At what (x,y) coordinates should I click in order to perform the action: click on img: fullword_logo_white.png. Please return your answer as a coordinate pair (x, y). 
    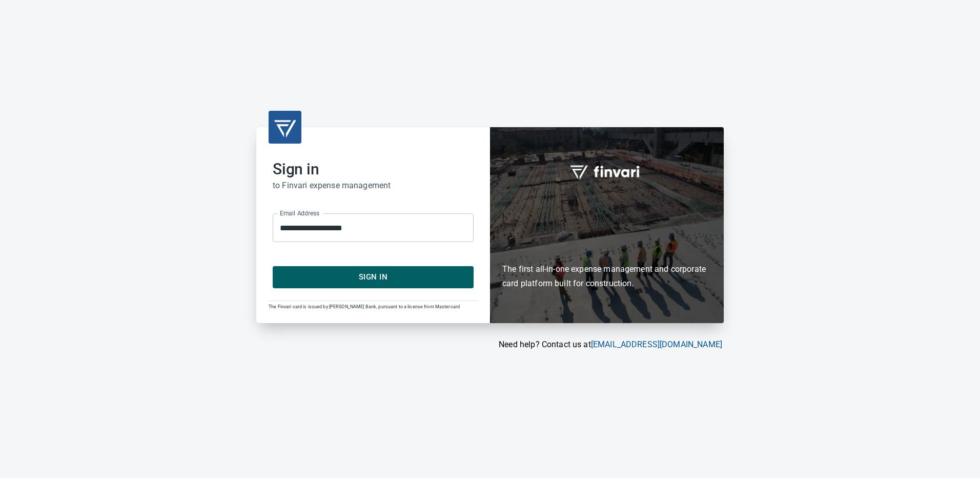
    Looking at the image, I should click on (607, 171).